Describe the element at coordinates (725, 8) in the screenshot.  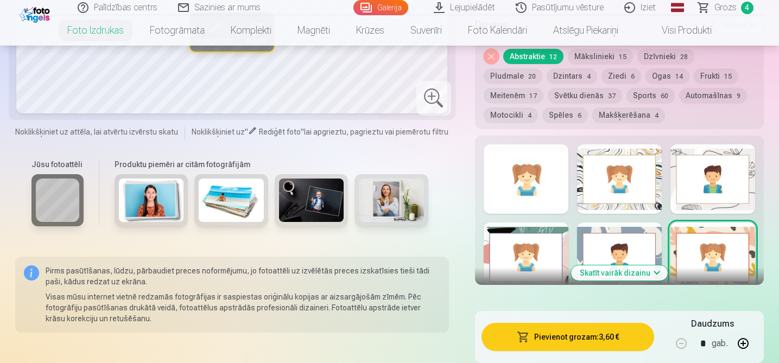
I see `span: Grozs` at that location.